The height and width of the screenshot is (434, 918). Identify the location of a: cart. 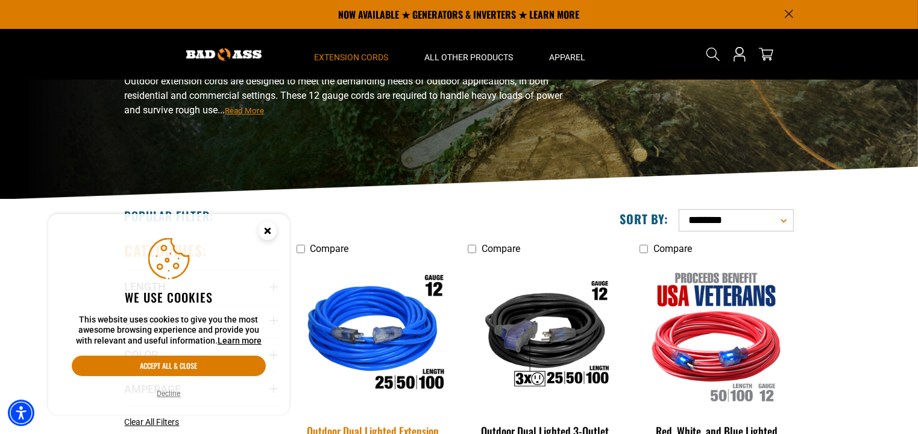
(766, 54).